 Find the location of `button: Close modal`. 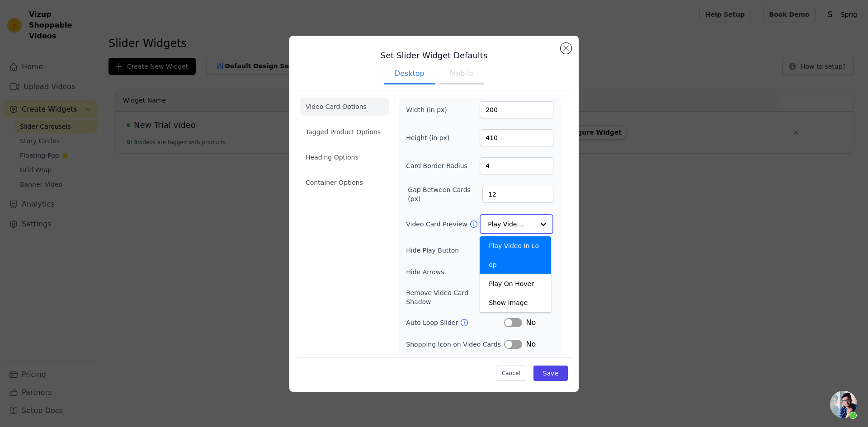

button: Close modal is located at coordinates (566, 48).